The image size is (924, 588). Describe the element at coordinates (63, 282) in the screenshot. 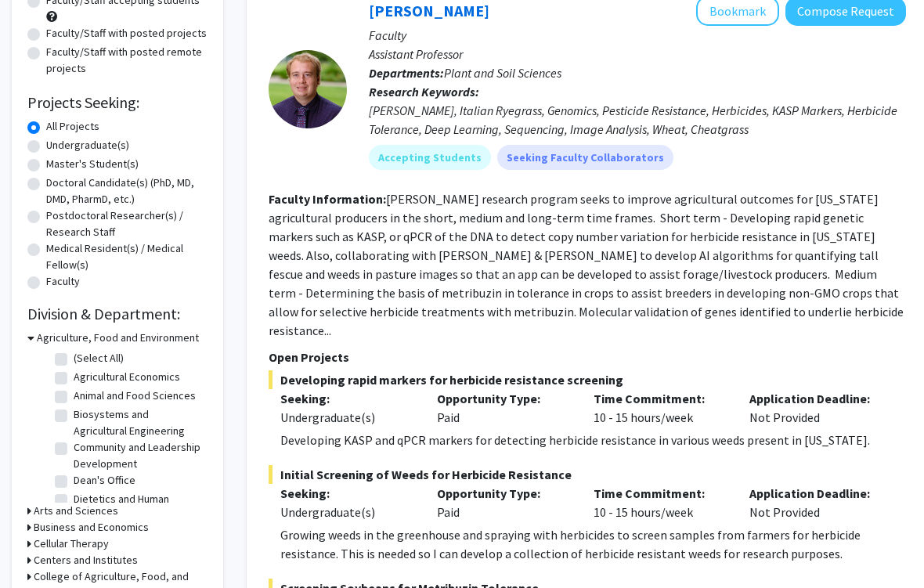

I see `label: Faculty` at that location.